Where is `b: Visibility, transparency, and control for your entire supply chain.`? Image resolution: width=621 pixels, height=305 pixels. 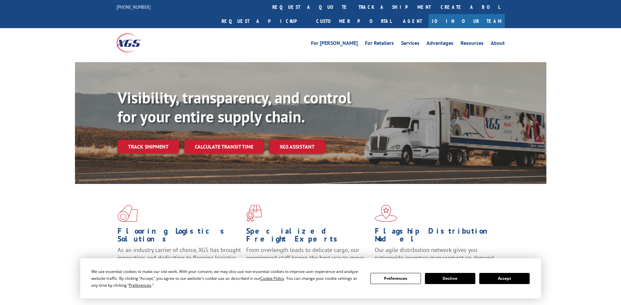 b: Visibility, transparency, and control for your entire supply chain. is located at coordinates (235, 107).